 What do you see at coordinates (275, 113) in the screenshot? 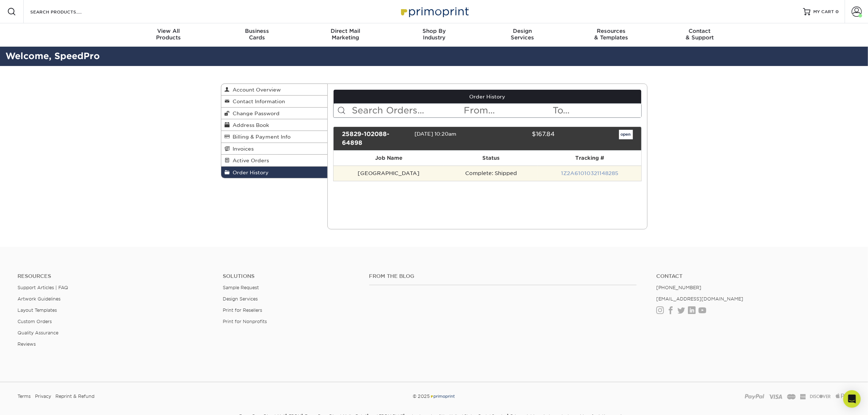
I see `a: Change Password` at bounding box center [275, 113].